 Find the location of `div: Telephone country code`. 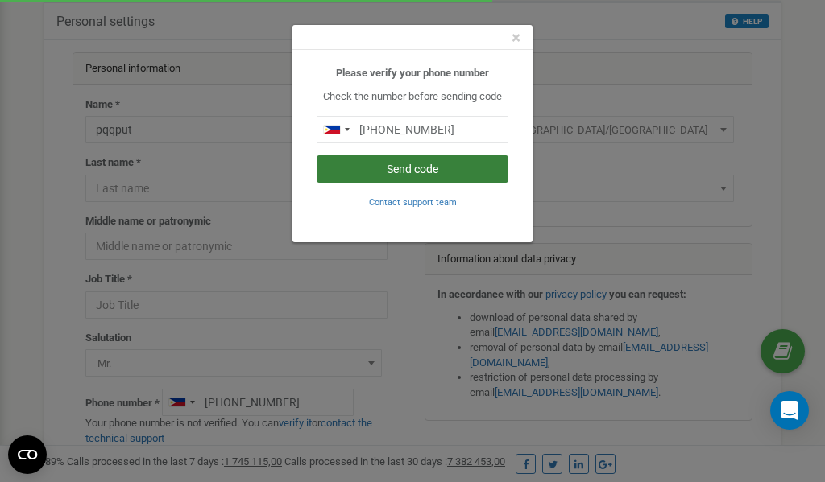

div: Telephone country code is located at coordinates (336, 130).